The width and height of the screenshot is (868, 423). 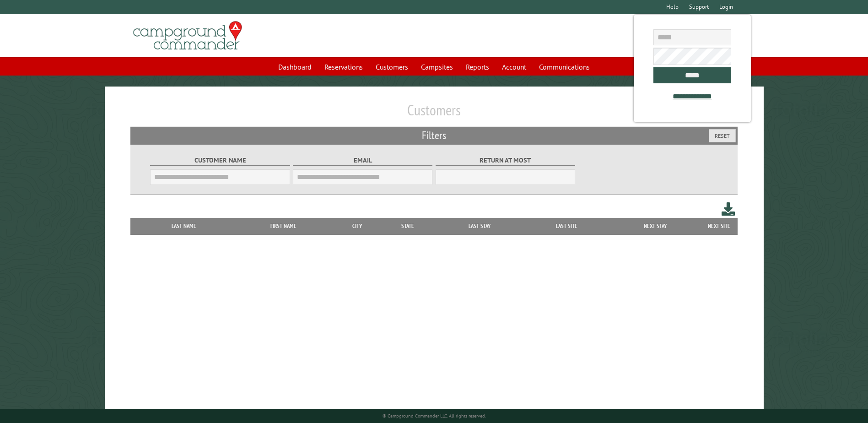 I want to click on a: Download this customer list (.csv), so click(x=728, y=209).